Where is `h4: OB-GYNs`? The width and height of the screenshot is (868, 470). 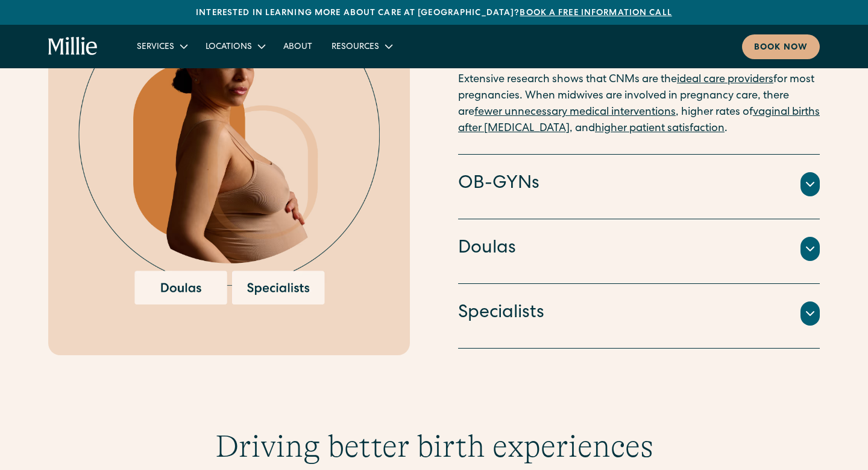 h4: OB-GYNs is located at coordinates (499, 184).